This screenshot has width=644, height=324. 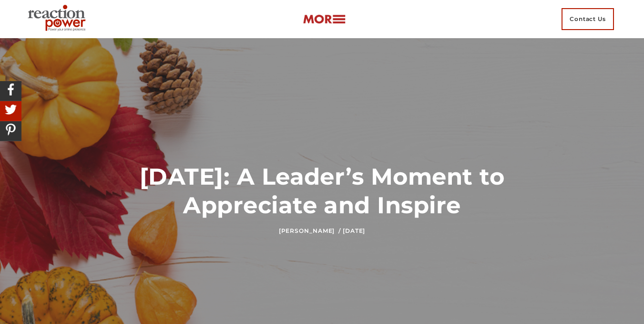 I want to click on img: more-btn.png, so click(x=324, y=19).